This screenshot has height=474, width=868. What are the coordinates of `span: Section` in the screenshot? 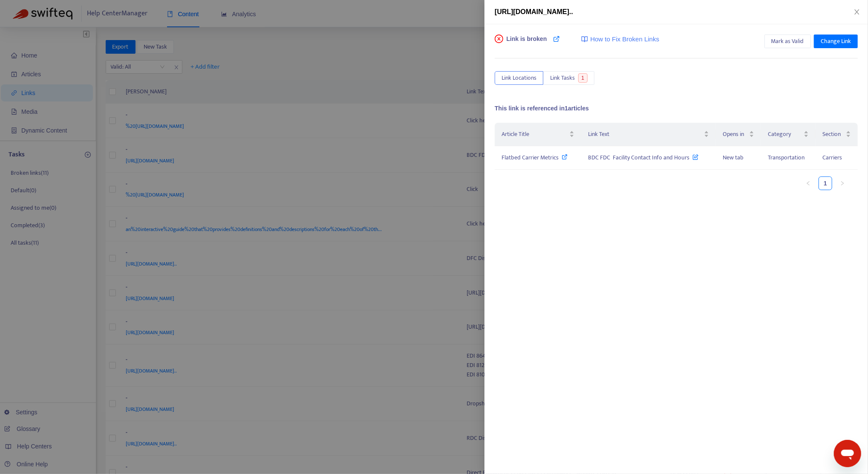 It's located at (833, 134).